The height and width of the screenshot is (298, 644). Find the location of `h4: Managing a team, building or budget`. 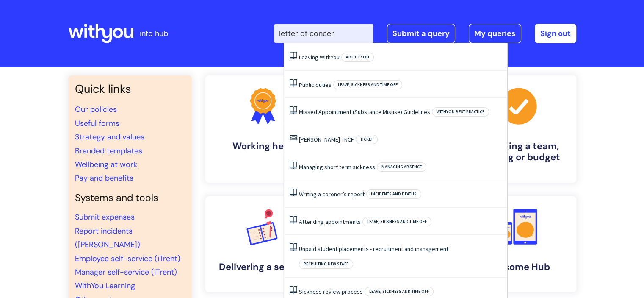

h4: Managing a team, building or budget is located at coordinates (519, 152).